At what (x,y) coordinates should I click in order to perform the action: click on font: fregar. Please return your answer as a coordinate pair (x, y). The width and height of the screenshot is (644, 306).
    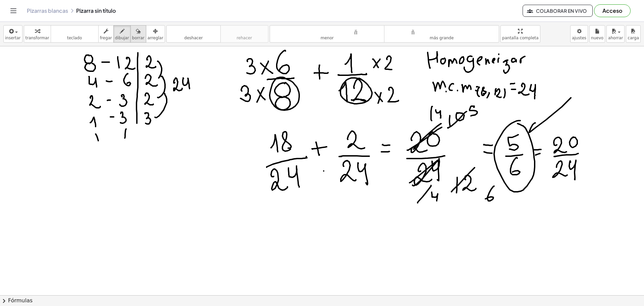
    Looking at the image, I should click on (106, 38).